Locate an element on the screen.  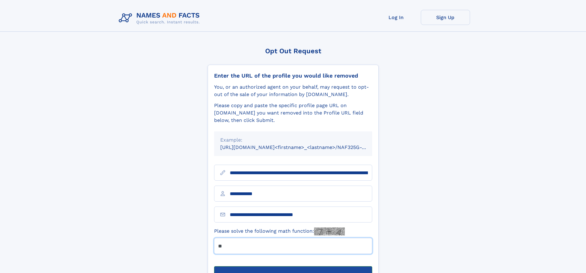
div: Example: is located at coordinates (293, 140).